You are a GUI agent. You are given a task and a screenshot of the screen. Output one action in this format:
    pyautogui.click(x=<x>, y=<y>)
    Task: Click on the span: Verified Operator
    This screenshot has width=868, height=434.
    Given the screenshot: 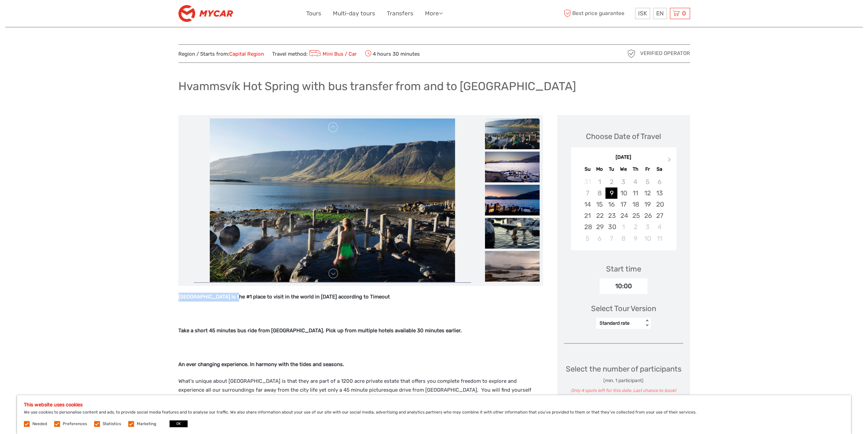 What is the action you would take?
    pyautogui.click(x=665, y=53)
    